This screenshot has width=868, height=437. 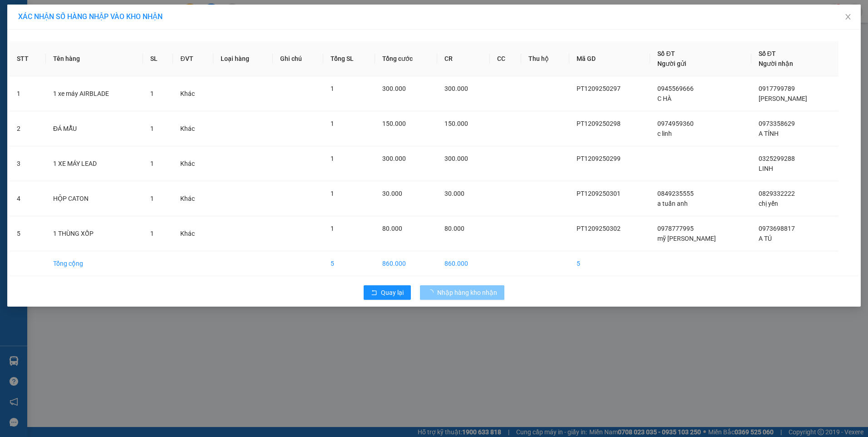 I want to click on span: 0973358629, so click(x=777, y=124).